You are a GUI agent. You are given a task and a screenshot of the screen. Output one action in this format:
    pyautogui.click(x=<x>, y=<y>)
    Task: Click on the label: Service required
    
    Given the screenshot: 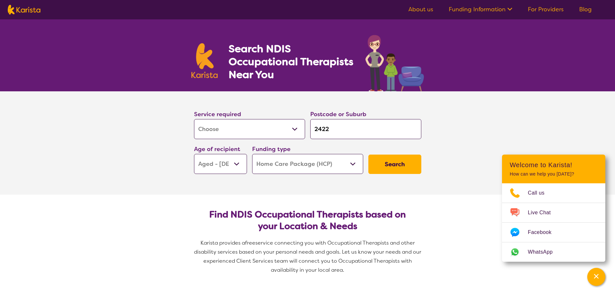 What is the action you would take?
    pyautogui.click(x=218, y=114)
    